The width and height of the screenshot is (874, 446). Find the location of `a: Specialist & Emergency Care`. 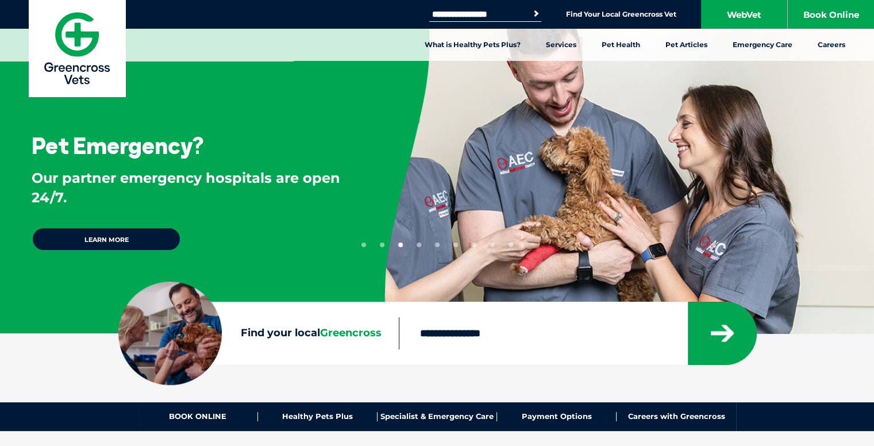

a: Specialist & Emergency Care is located at coordinates (437, 417).